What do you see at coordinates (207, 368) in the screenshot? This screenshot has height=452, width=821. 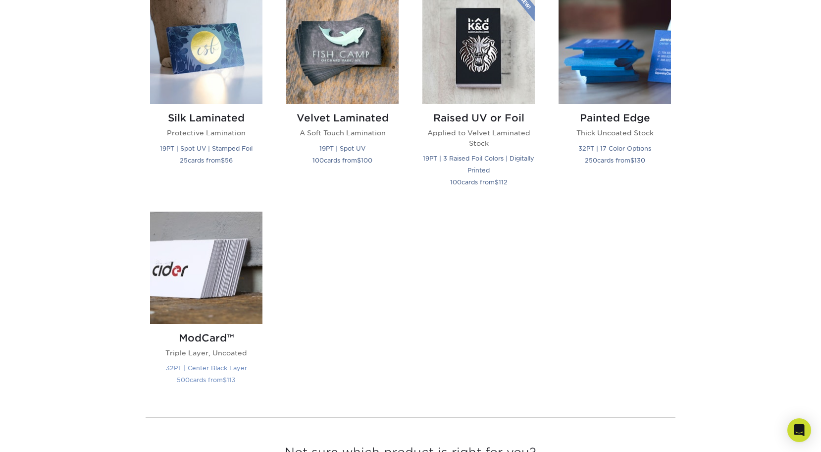 I see `small: 32PT | Center Black Layer` at bounding box center [207, 368].